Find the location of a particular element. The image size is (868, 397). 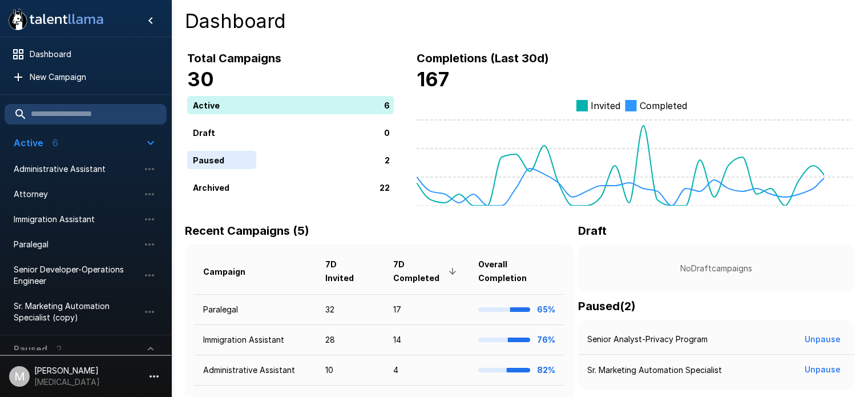

span: Campaign is located at coordinates (232, 272).